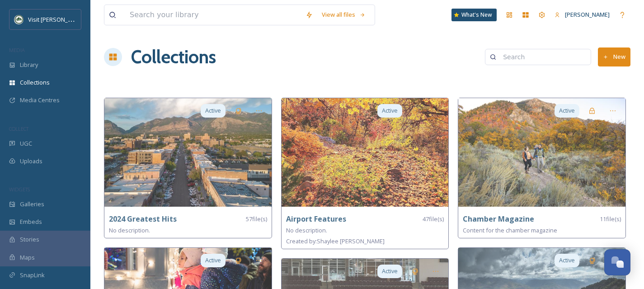  What do you see at coordinates (31, 222) in the screenshot?
I see `span: Embeds` at bounding box center [31, 222].